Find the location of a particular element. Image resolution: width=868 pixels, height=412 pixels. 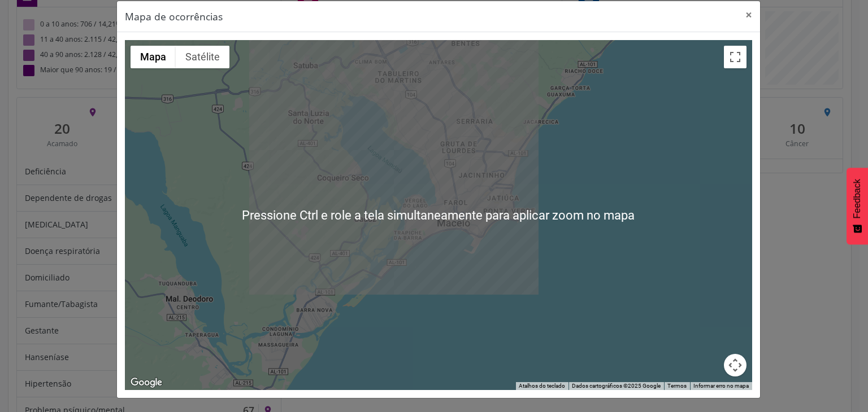

h5: Mapa de ocorrências is located at coordinates (174, 16).